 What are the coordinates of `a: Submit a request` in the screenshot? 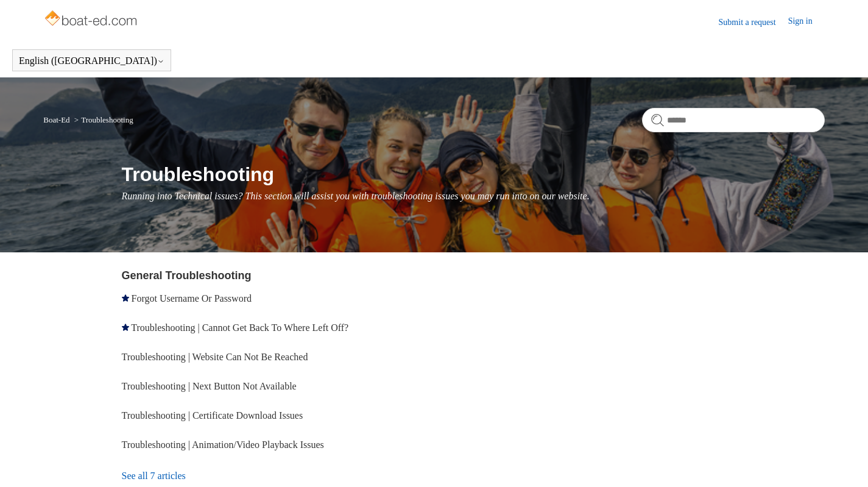 It's located at (754, 22).